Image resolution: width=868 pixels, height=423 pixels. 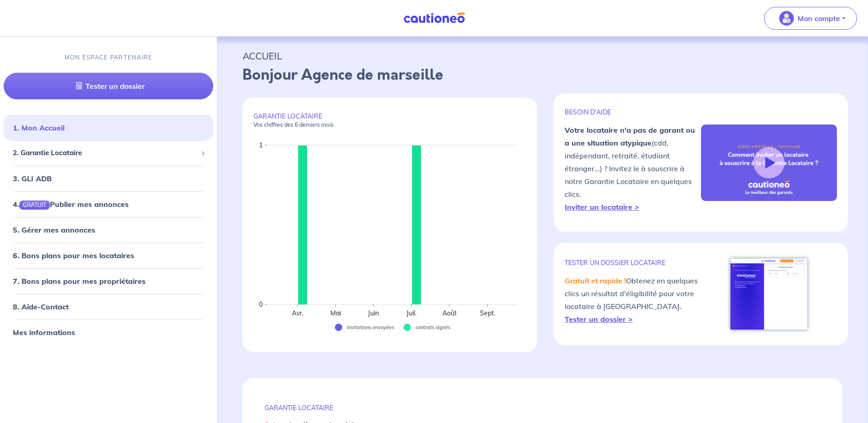 I want to click on text: Mai, so click(x=336, y=313).